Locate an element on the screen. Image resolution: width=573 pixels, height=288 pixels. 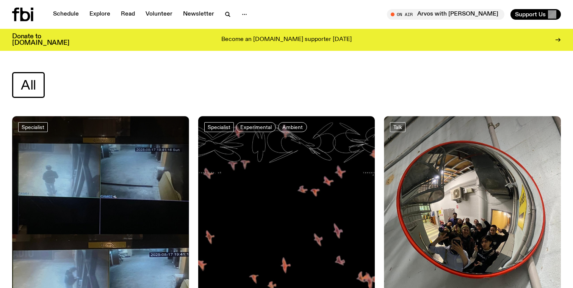
span: Support Us is located at coordinates (530, 14).